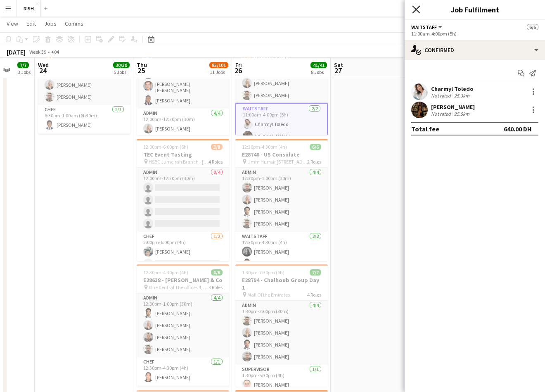 The width and height of the screenshot is (545, 392). Describe the element at coordinates (339, 65) in the screenshot. I see `span: Sat` at that location.